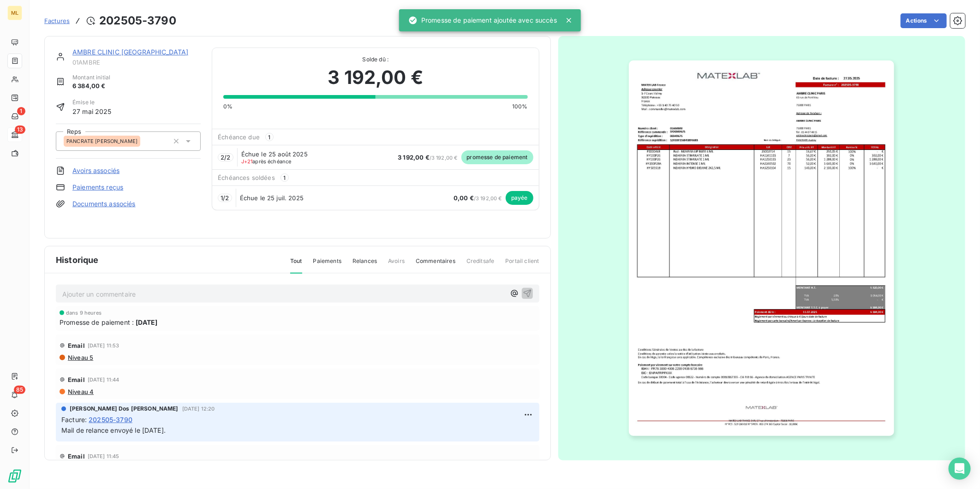  What do you see at coordinates (480, 265) in the screenshot?
I see `span: Creditsafe` at bounding box center [480, 265].